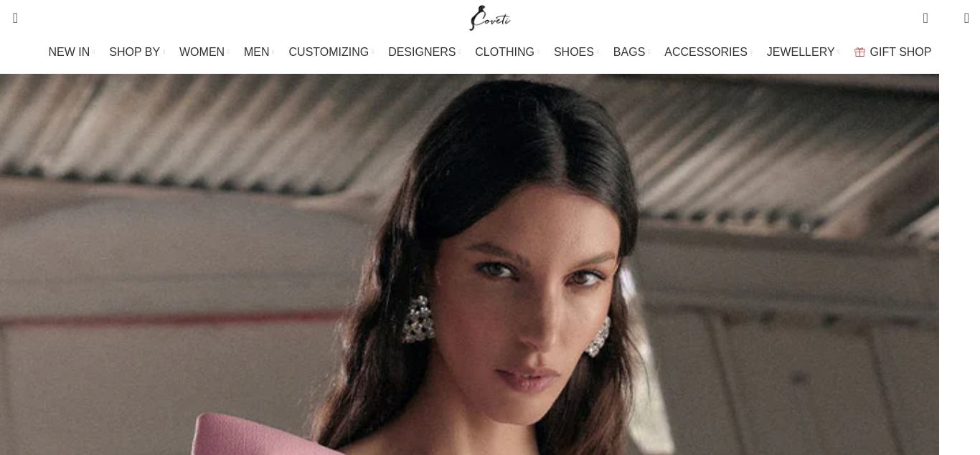 The width and height of the screenshot is (980, 455). What do you see at coordinates (631, 52) in the screenshot?
I see `a: BAGS` at bounding box center [631, 52].